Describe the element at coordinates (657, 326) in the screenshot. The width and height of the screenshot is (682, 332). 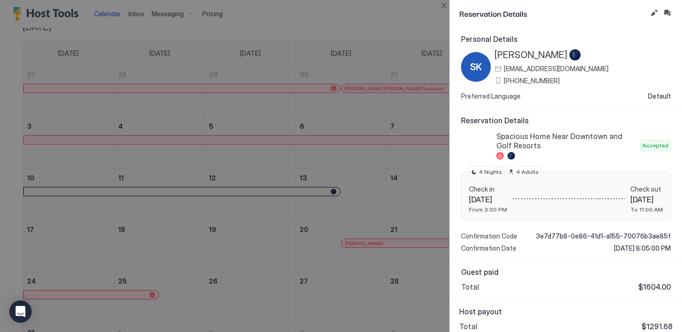
I see `span: $1291.68` at that location.